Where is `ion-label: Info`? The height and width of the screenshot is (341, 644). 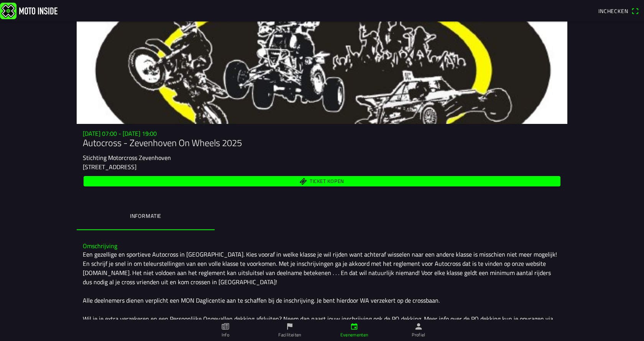 ion-label: Info is located at coordinates (226, 335).